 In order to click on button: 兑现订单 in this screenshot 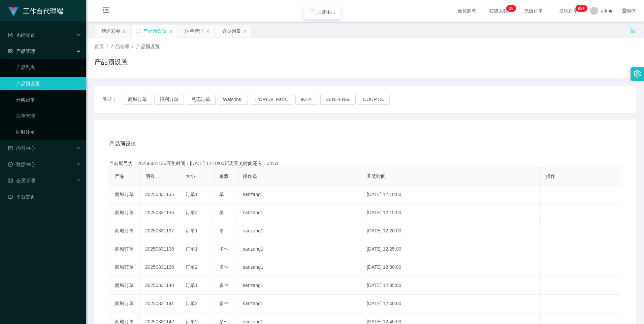, I will do `click(201, 99)`.